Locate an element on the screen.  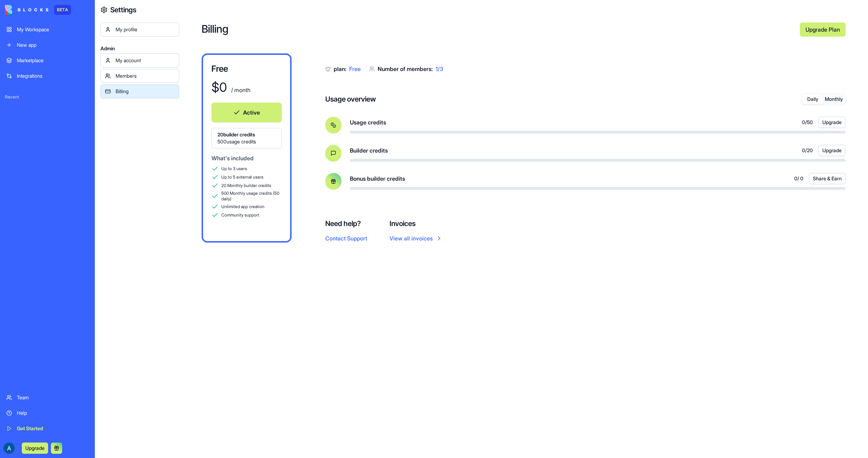
a: Free$0 / monthActive20builder credits500usage creditsWhat's includedUp to 3 usersUp to 5 external... is located at coordinates (247, 148).